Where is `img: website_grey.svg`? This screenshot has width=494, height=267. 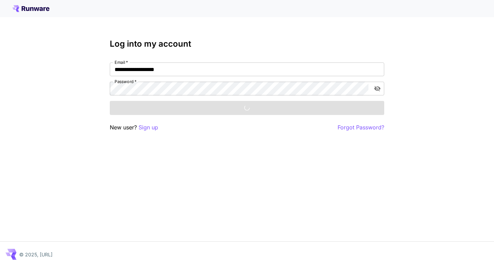 img: website_grey.svg is located at coordinates (14, 21).